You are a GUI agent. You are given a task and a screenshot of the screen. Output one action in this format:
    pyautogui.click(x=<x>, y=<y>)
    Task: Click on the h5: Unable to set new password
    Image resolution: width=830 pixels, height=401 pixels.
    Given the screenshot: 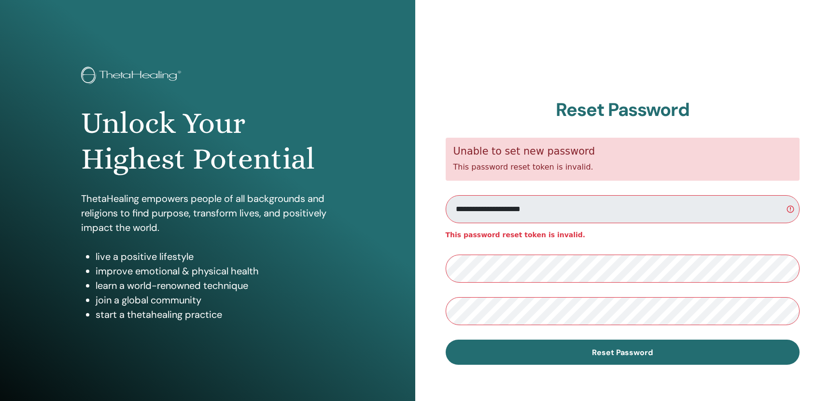 What is the action you would take?
    pyautogui.click(x=623, y=151)
    